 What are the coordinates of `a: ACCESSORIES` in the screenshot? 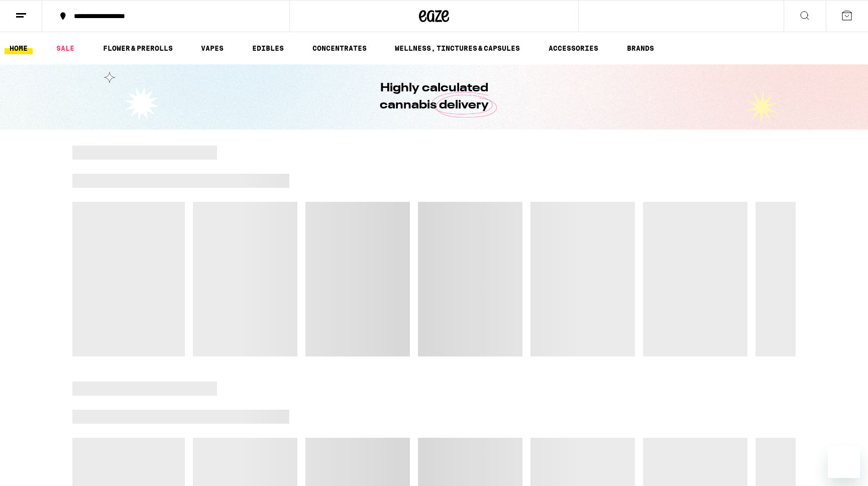 It's located at (573, 48).